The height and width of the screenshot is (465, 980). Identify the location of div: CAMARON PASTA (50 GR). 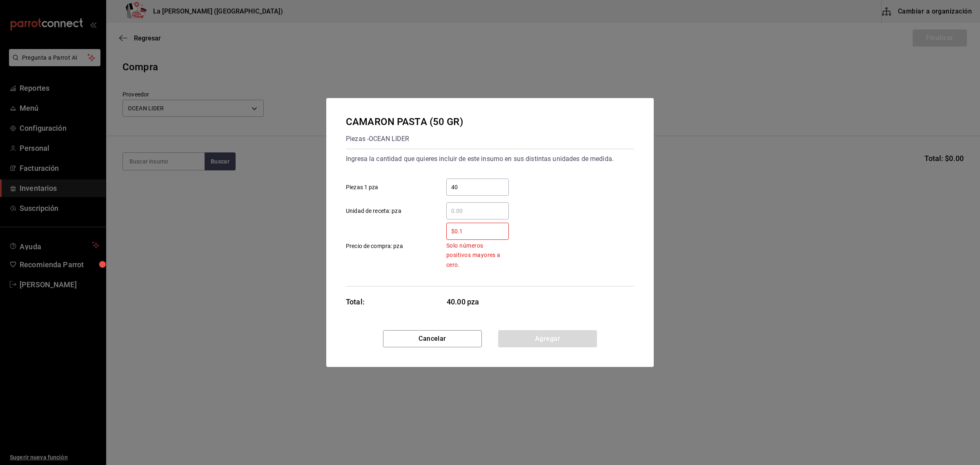
(404, 122).